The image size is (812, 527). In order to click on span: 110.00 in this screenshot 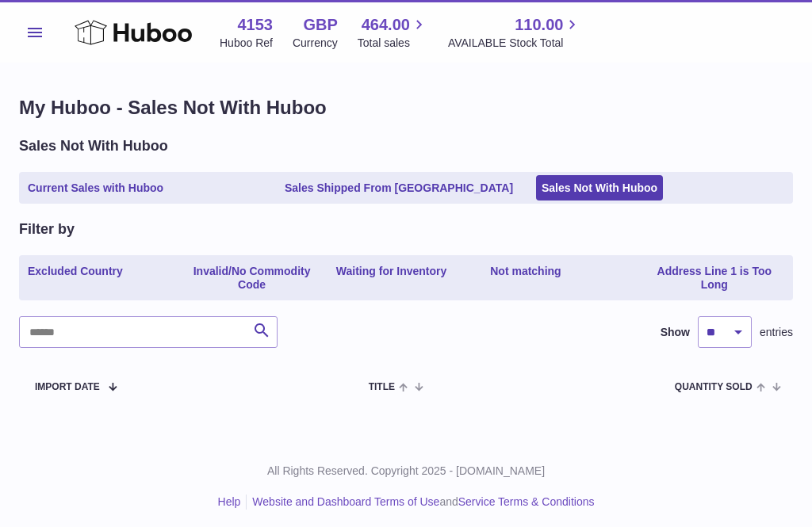, I will do `click(539, 24)`.